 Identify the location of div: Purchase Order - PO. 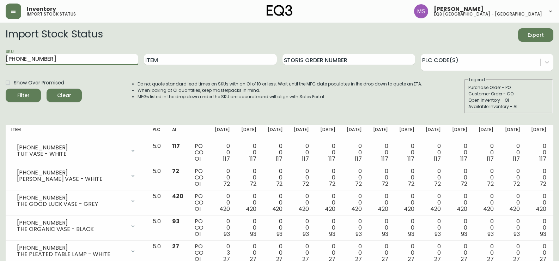
(508, 87).